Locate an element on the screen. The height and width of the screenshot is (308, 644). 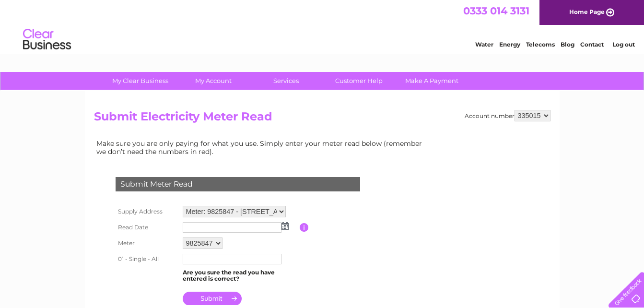
th: Supply Address is located at coordinates (147, 212).